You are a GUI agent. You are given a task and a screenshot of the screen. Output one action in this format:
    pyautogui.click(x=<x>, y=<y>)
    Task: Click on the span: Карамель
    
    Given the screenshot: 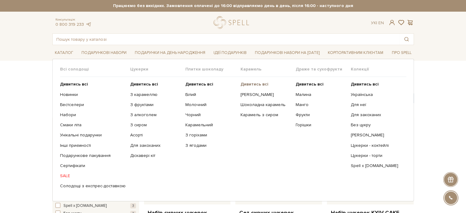 What is the action you would take?
    pyautogui.click(x=268, y=69)
    